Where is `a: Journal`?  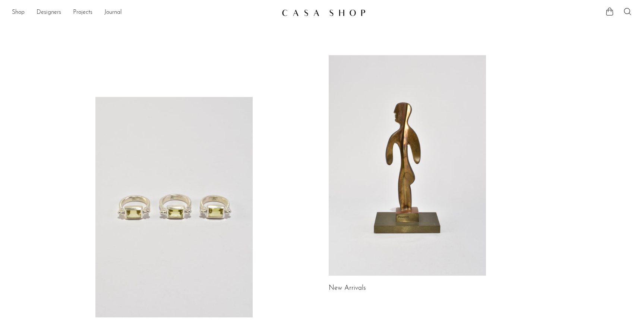 a: Journal is located at coordinates (113, 13).